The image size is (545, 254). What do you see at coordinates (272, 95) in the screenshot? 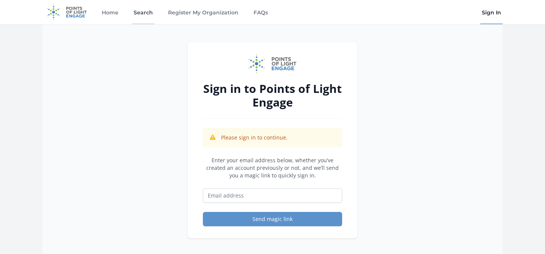
I see `h2: Sign in to Points of Light Engage` at bounding box center [272, 95].